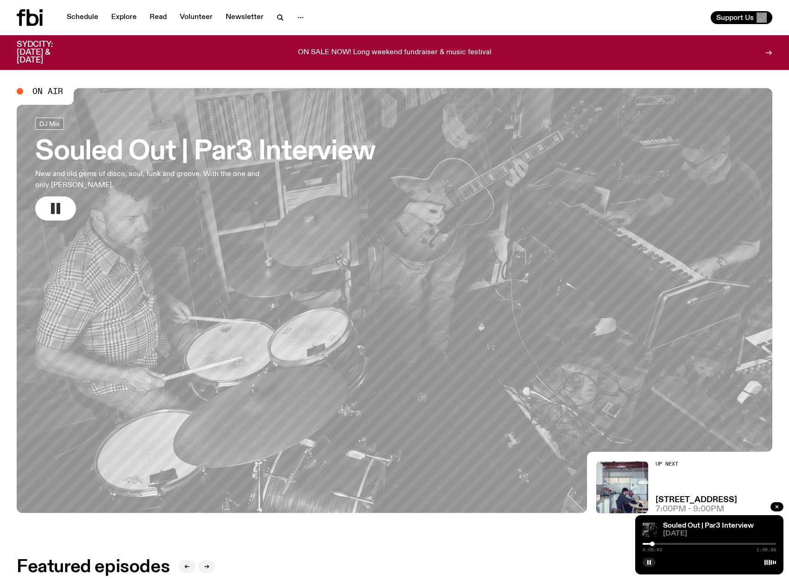  What do you see at coordinates (395, 53) in the screenshot?
I see `p: ON SALE NOW! Long weekend fundraiser & music festival` at bounding box center [395, 53].